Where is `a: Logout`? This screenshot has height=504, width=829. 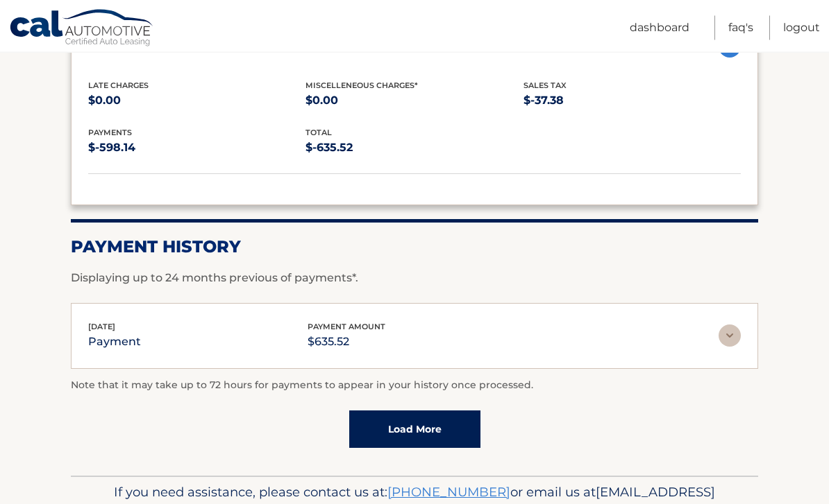
a: Logout is located at coordinates (801, 28).